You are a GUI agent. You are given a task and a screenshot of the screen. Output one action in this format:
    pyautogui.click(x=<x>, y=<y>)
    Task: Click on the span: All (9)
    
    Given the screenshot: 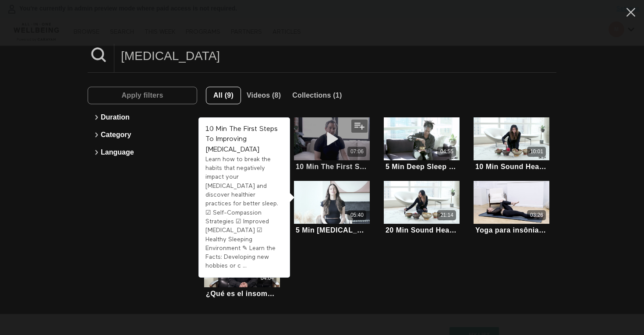 What is the action you would take?
    pyautogui.click(x=223, y=95)
    